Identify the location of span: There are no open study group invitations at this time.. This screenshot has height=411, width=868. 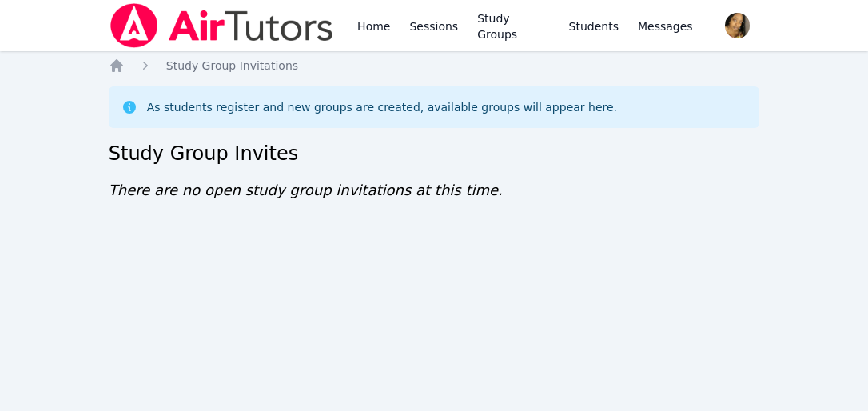
(305, 190).